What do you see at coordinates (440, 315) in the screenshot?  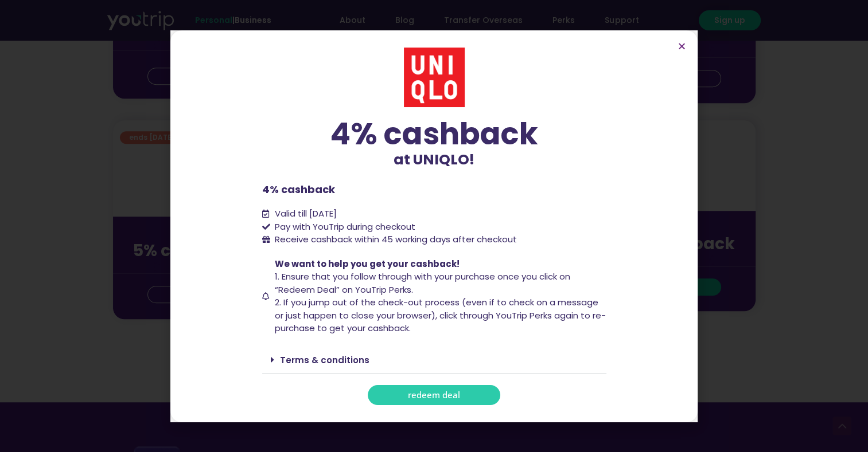 I see `span: 2. If you jump out of the check-out process (even if to check on a message or just happen to clos...` at bounding box center [440, 315].